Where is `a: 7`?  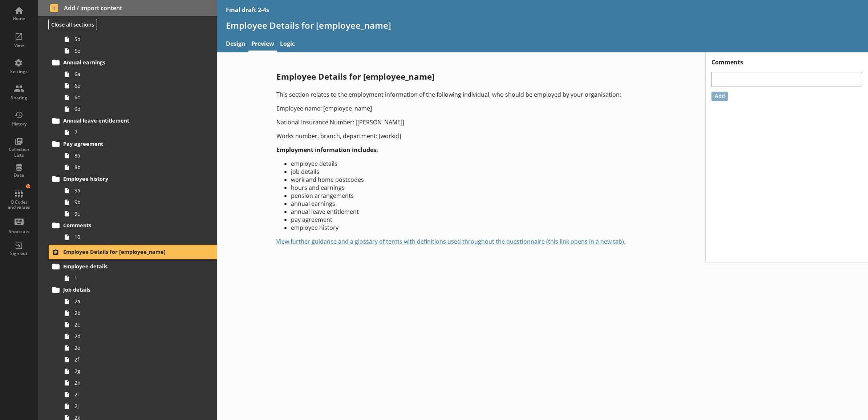 a: 7 is located at coordinates (139, 132).